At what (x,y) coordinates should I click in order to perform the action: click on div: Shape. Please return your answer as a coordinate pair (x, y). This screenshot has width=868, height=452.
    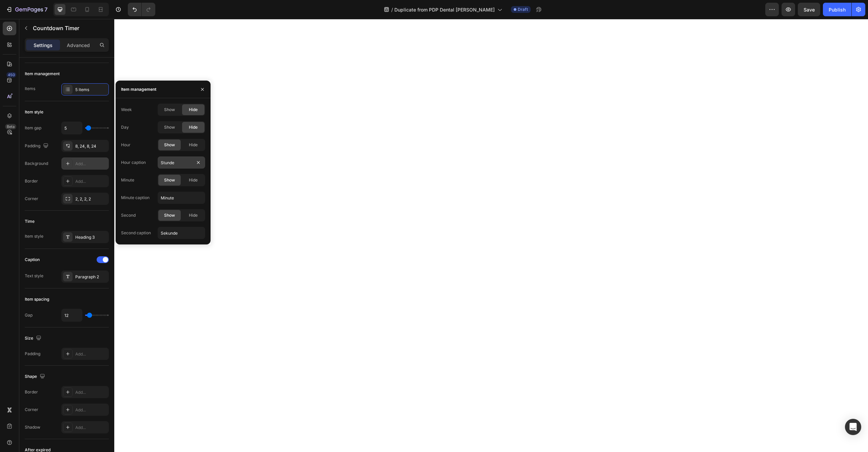
    Looking at the image, I should click on (36, 377).